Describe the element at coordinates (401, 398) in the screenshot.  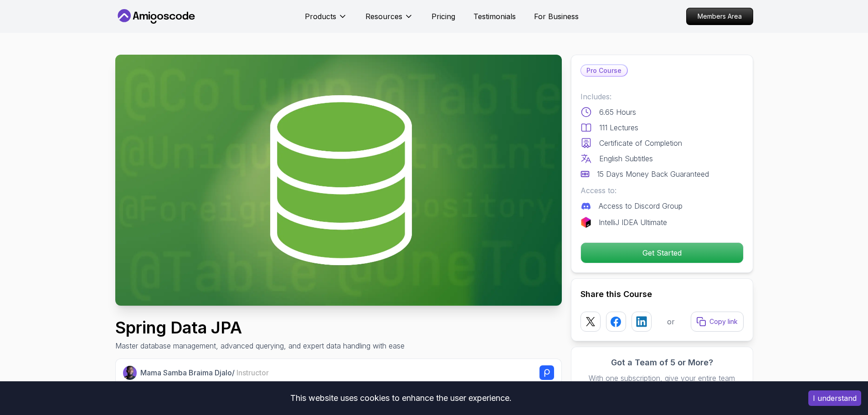
I see `div: This website uses cookies to enhance the user experience.` at that location.